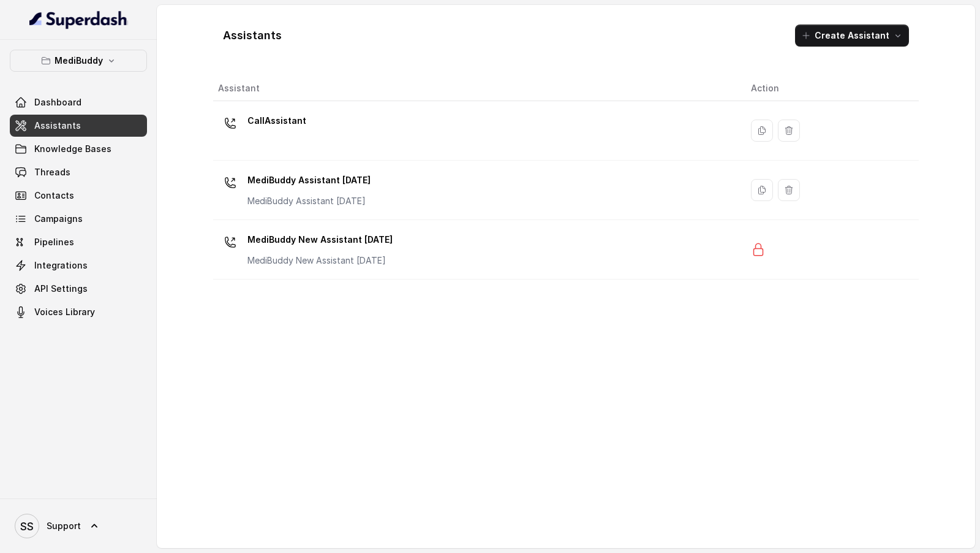 The image size is (980, 553). Describe the element at coordinates (79, 265) in the screenshot. I see `a: Integrations` at that location.